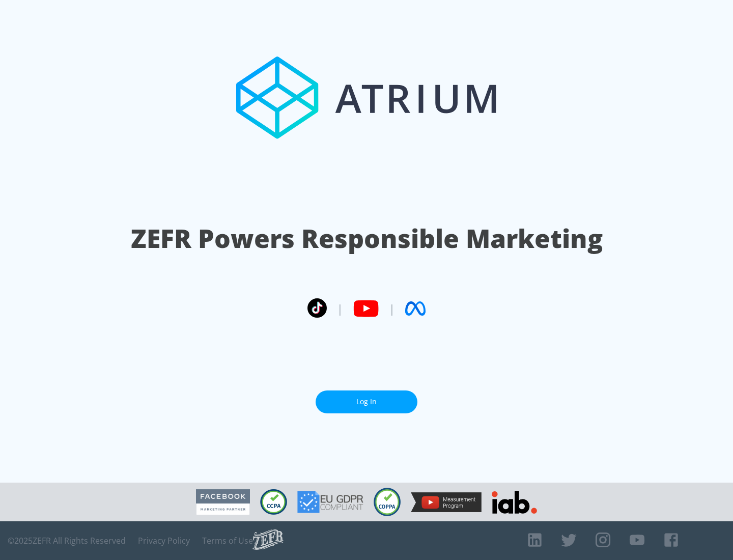 Image resolution: width=733 pixels, height=560 pixels. I want to click on a: Privacy Policy, so click(164, 541).